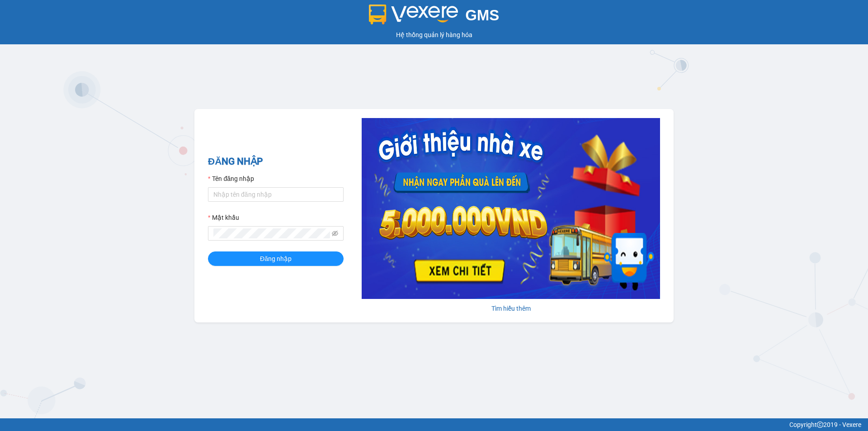  What do you see at coordinates (276, 161) in the screenshot?
I see `h2: ĐĂNG NHẬP` at bounding box center [276, 161].